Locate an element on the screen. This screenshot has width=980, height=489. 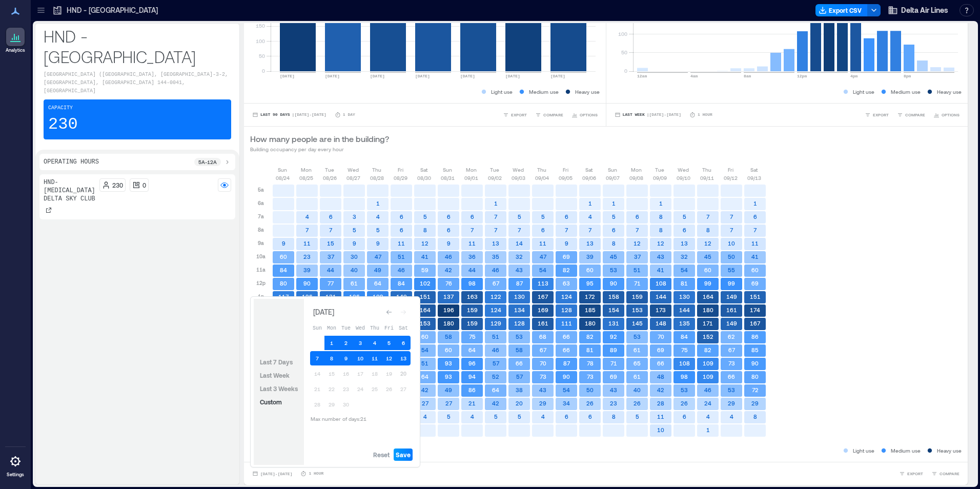
button: 12 is located at coordinates (389, 358).